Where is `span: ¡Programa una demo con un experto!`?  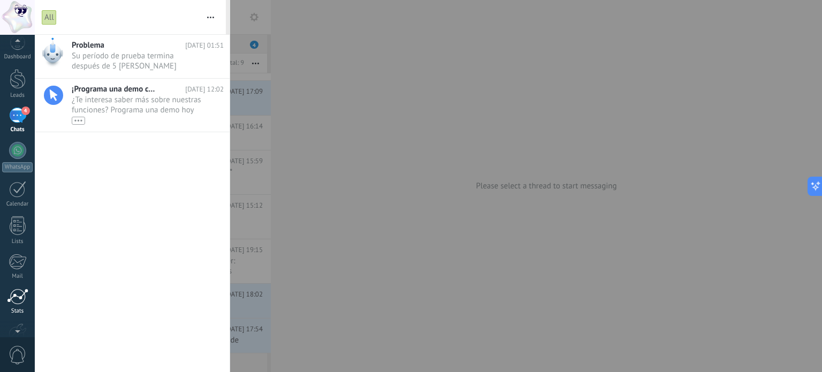
span: ¡Programa una demo con un experto! is located at coordinates (114, 89).